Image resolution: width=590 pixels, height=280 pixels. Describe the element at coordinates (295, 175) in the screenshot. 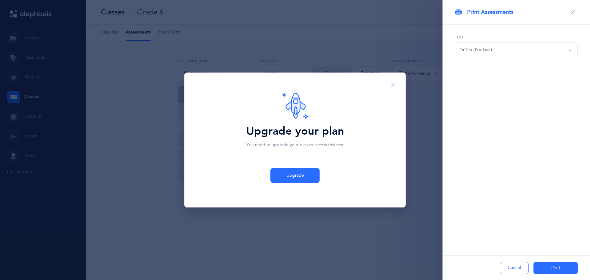

I see `span: Upgrade` at that location.